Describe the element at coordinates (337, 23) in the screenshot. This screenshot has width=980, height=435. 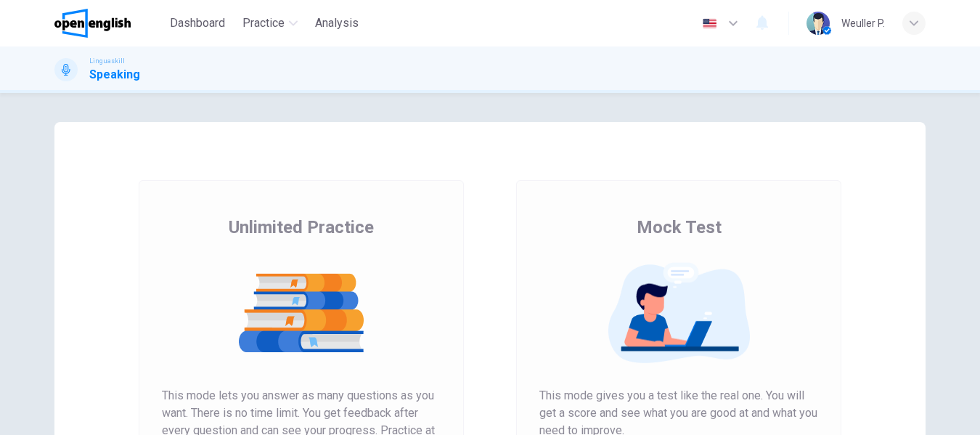
I see `button: Analysis` at that location.